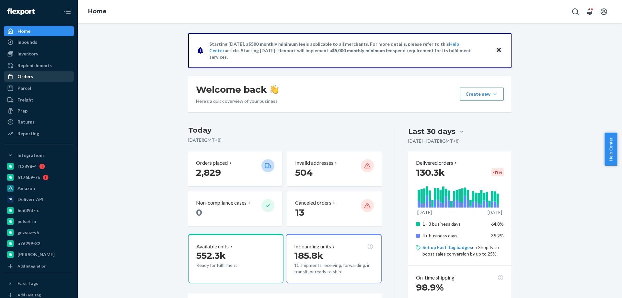 Image resolution: width=622 pixels, height=298 pixels. I want to click on div: 6e639d-fc, so click(28, 210).